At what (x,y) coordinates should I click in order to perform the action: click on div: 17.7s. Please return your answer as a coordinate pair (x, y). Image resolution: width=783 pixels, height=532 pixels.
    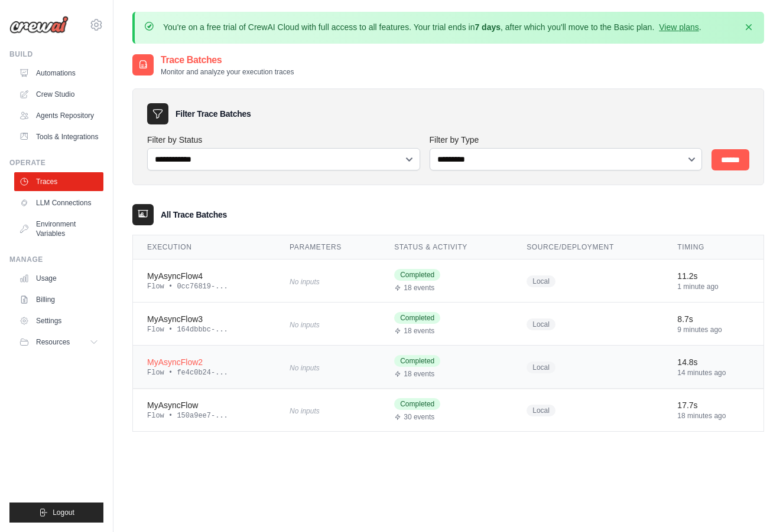
    Looking at the image, I should click on (713, 406).